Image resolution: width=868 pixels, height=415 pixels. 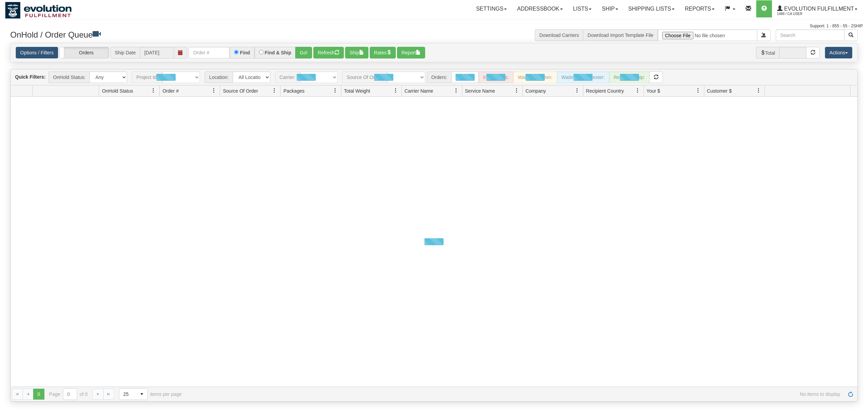 What do you see at coordinates (759, 90) in the screenshot?
I see `a: Customer $ filter column settings` at bounding box center [759, 90].